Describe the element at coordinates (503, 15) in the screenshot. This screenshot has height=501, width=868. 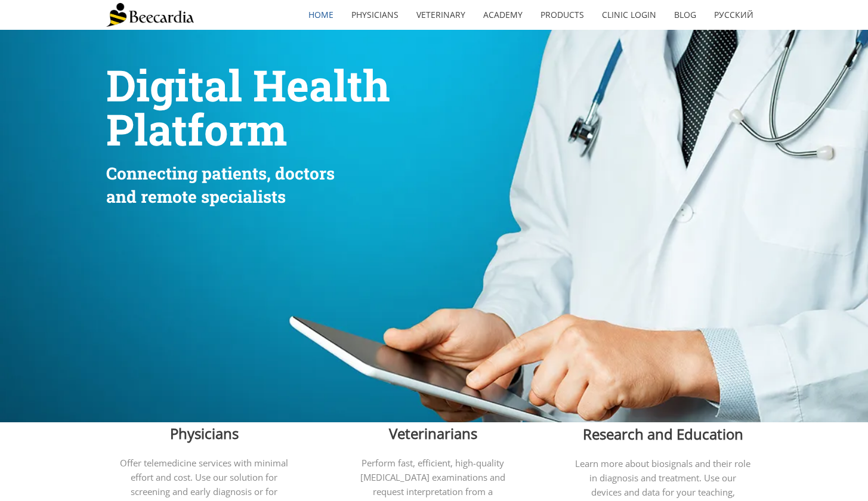
I see `a: Academy` at that location.